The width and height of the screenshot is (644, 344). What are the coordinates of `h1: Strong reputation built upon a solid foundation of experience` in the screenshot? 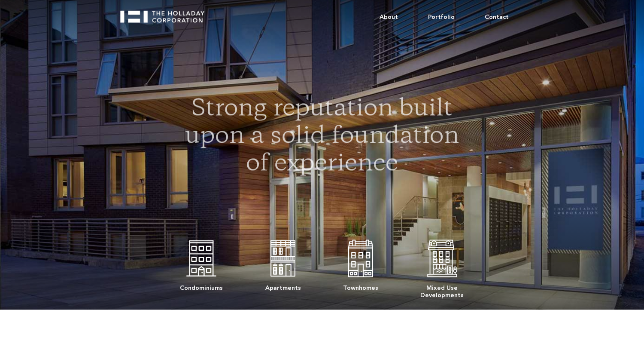 It's located at (322, 137).